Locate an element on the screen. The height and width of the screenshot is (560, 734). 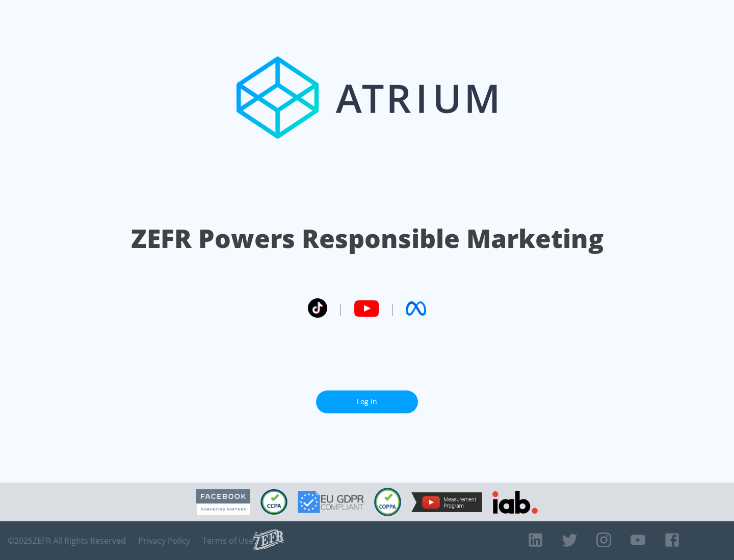
span: © 2025 ZEFR All Rights Reserved is located at coordinates (67, 541).